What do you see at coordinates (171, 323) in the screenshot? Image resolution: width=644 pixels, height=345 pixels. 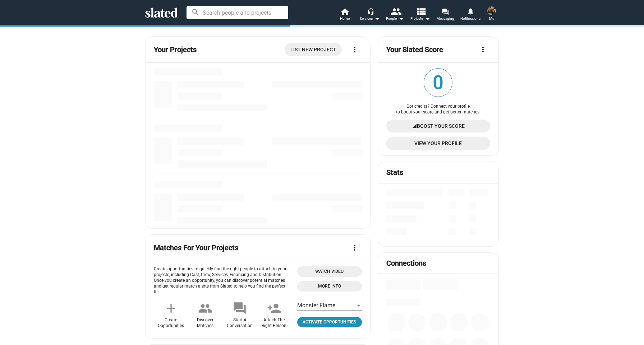 I see `div: Create Opportunities` at bounding box center [171, 323].